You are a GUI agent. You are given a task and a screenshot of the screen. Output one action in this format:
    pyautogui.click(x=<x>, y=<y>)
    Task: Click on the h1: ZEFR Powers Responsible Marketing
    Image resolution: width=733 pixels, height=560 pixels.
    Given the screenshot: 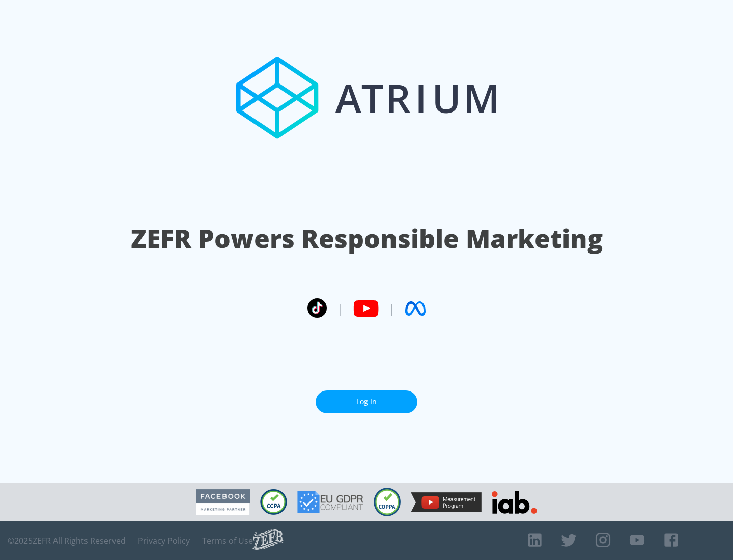 What is the action you would take?
    pyautogui.click(x=366, y=239)
    